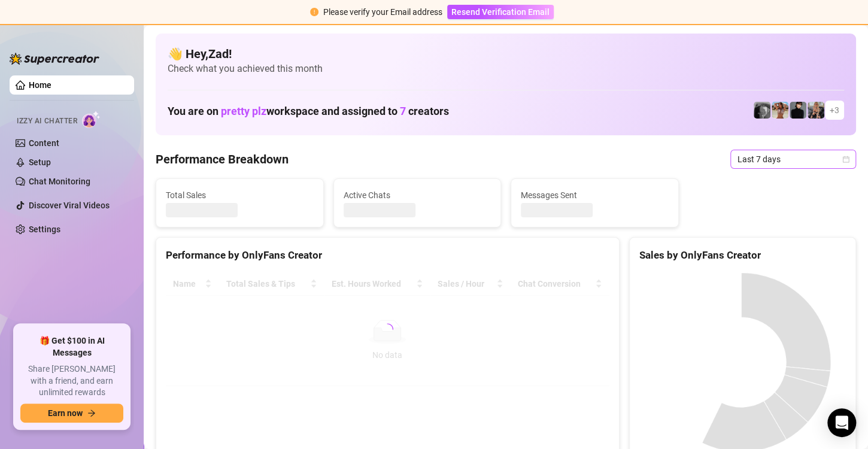 This screenshot has height=449, width=868. Describe the element at coordinates (244, 111) in the screenshot. I see `span: pretty plz` at that location.